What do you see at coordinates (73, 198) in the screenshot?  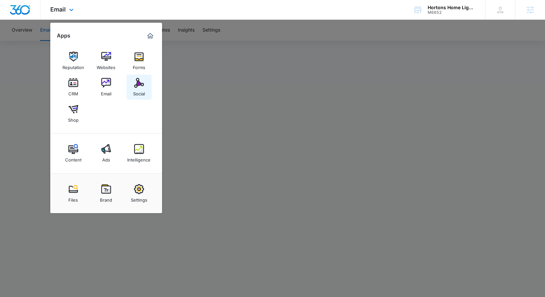 I see `div: Files` at bounding box center [73, 198].